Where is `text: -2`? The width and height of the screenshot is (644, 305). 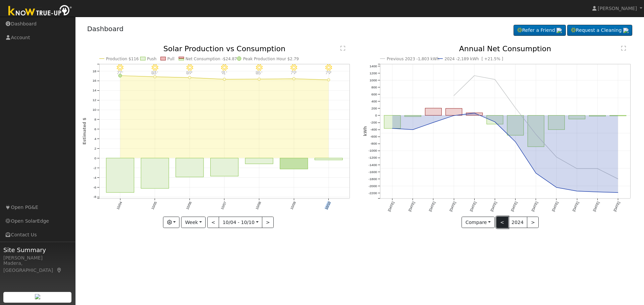
text: -2 is located at coordinates (95, 168).